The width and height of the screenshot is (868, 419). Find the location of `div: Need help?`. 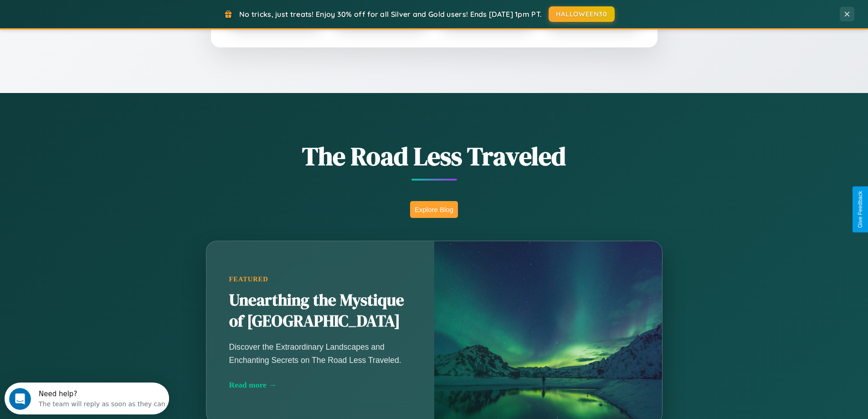

div: Need help? is located at coordinates (98, 11).